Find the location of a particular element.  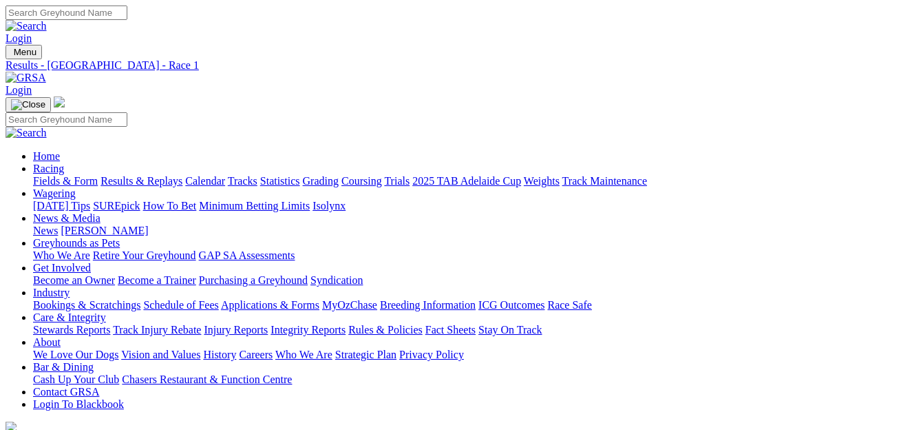

img: logo-grsa-white.png is located at coordinates (59, 102).